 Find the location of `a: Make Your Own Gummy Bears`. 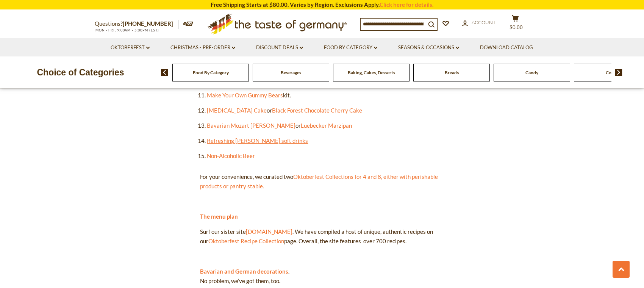

a: Make Your Own Gummy Bears is located at coordinates (245, 95).